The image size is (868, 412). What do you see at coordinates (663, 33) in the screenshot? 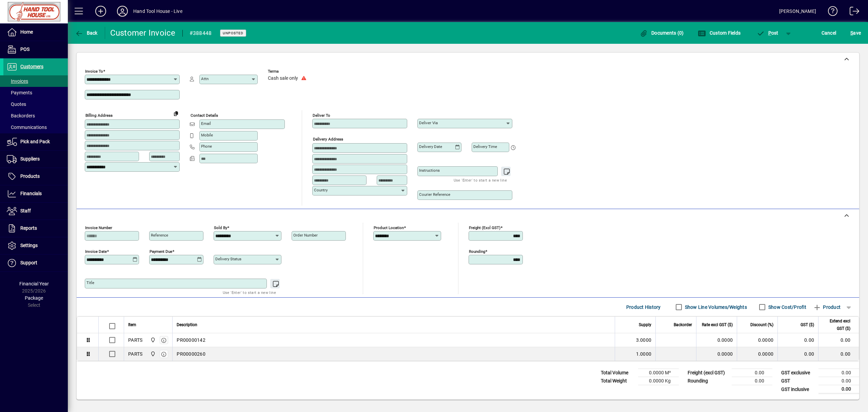
I see `button: Documents (0)` at bounding box center [663, 33].